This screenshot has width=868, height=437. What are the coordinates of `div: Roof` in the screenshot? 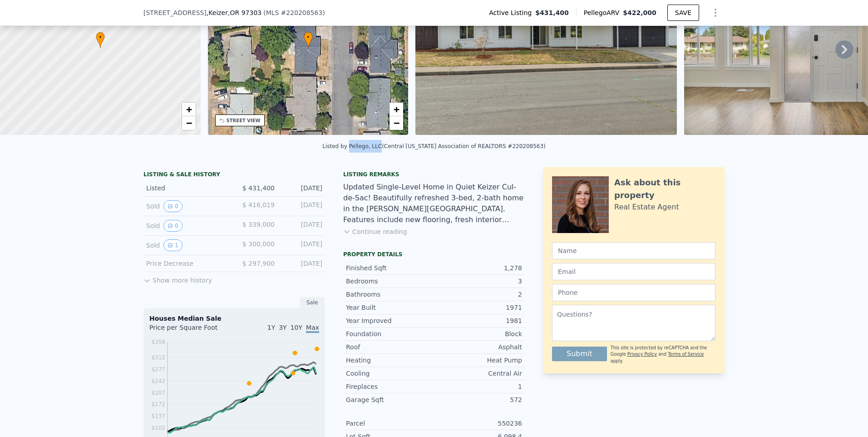 It's located at (390, 347).